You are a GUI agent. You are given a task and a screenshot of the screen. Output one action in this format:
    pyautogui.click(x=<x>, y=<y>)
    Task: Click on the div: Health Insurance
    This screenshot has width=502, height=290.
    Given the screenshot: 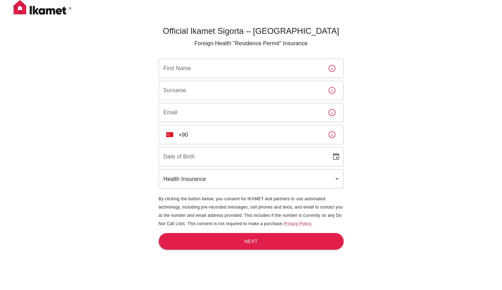 What is the action you would take?
    pyautogui.click(x=251, y=179)
    